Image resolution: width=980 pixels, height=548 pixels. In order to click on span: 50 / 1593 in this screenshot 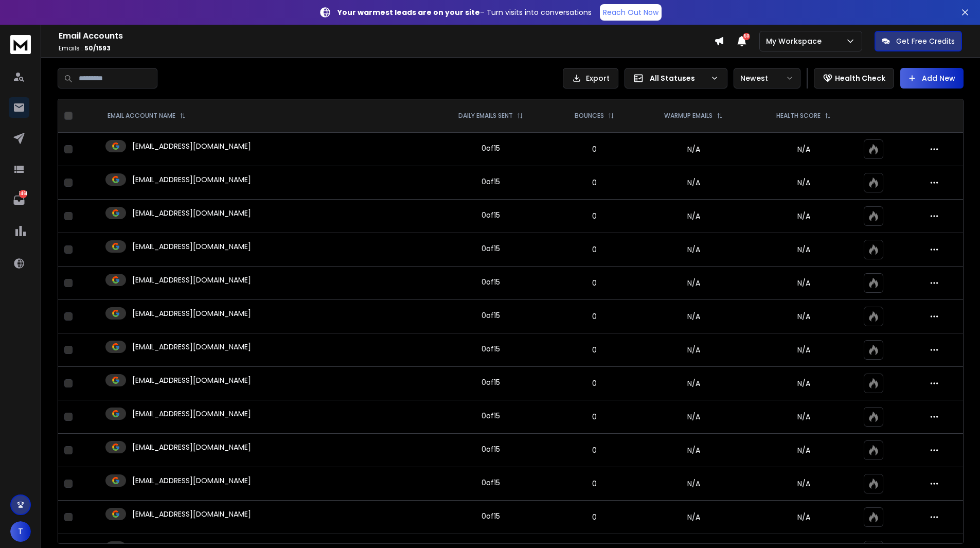, I will do `click(97, 48)`.